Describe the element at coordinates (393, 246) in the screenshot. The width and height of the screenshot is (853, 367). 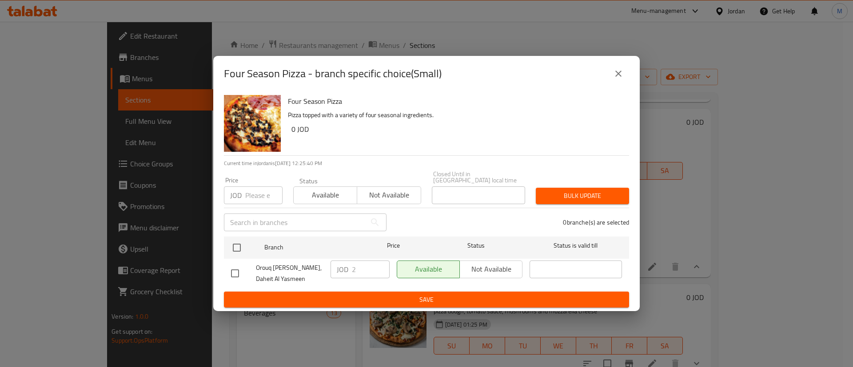
I see `span: Price` at that location.